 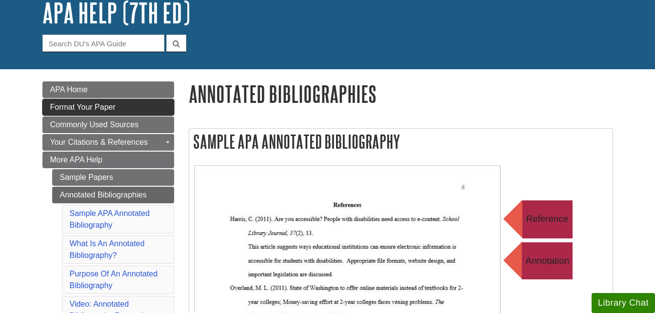 What do you see at coordinates (113, 178) in the screenshot?
I see `a: Sample Papers` at bounding box center [113, 178].